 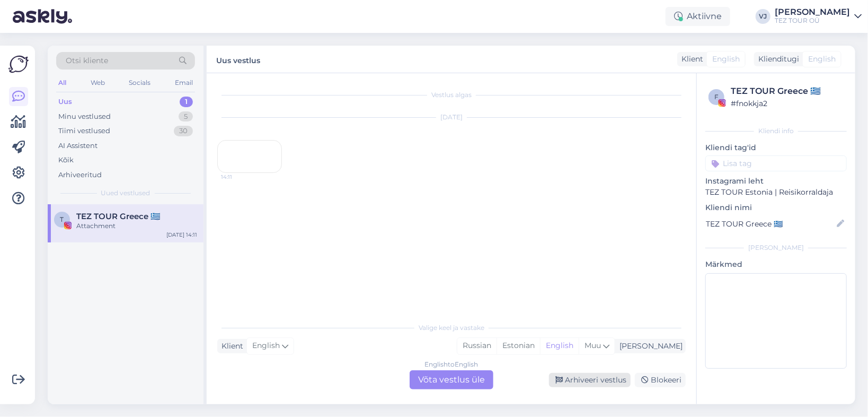 I want to click on div: Tiimi vestlused, so click(x=84, y=131).